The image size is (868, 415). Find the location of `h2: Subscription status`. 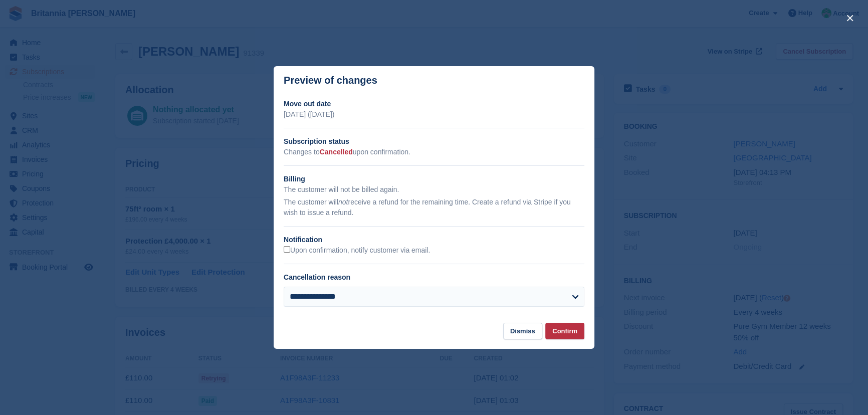

h2: Subscription status is located at coordinates (434, 141).